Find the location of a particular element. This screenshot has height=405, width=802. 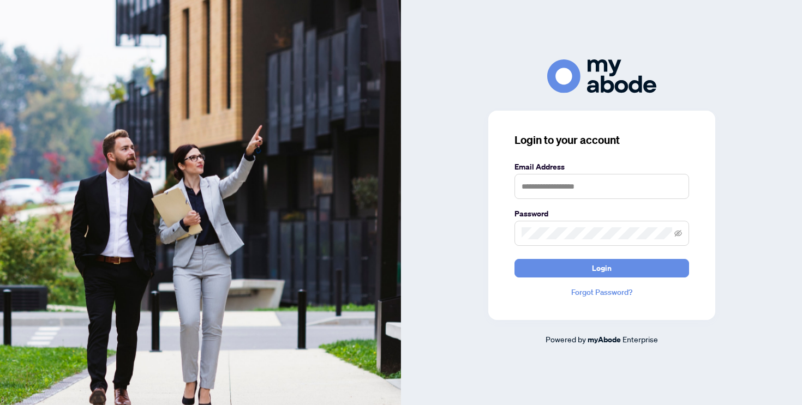

img: ma-logo is located at coordinates (601, 76).